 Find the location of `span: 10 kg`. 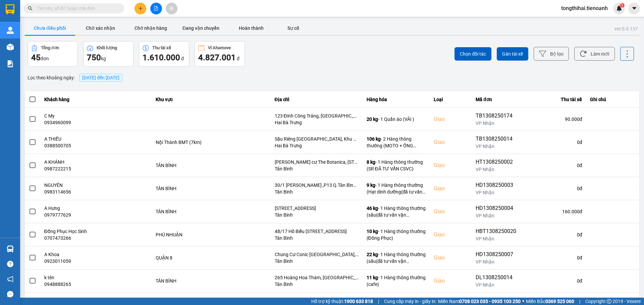

span: 10 kg is located at coordinates (372, 232).